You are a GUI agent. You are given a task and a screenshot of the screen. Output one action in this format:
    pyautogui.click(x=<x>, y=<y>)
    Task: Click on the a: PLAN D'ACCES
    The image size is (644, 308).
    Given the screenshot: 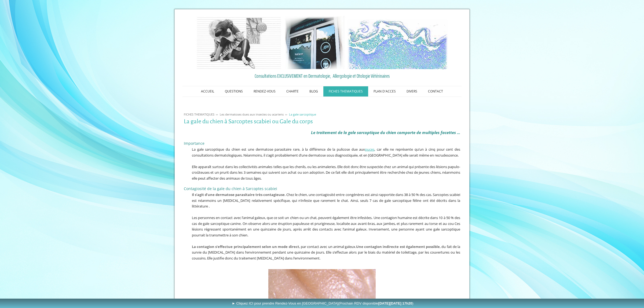 What is the action you would take?
    pyautogui.click(x=384, y=91)
    